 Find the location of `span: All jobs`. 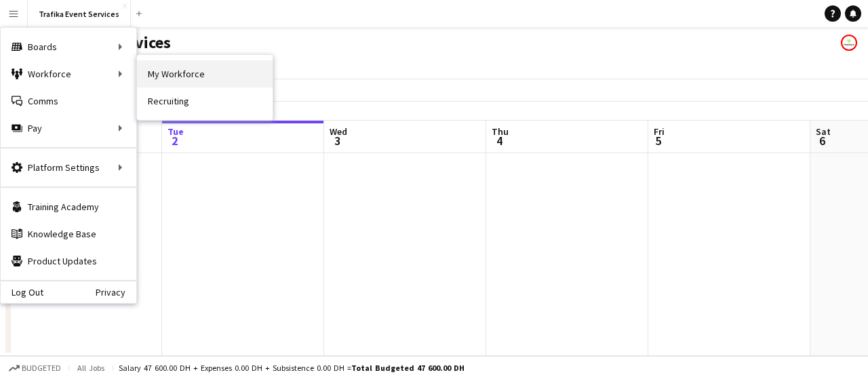

span: All jobs is located at coordinates (91, 367).